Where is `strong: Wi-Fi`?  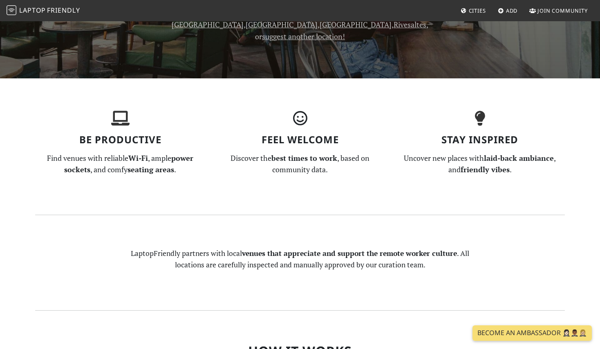 strong: Wi-Fi is located at coordinates (138, 158).